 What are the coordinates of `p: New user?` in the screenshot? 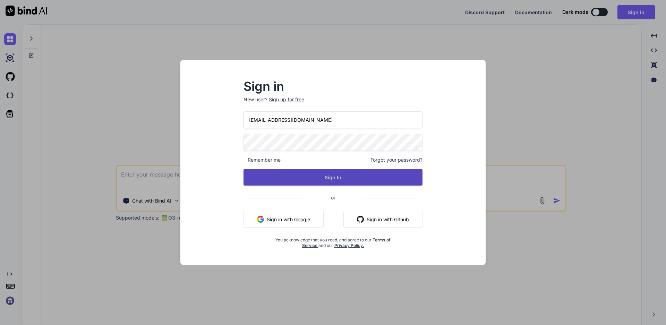 It's located at (333, 104).